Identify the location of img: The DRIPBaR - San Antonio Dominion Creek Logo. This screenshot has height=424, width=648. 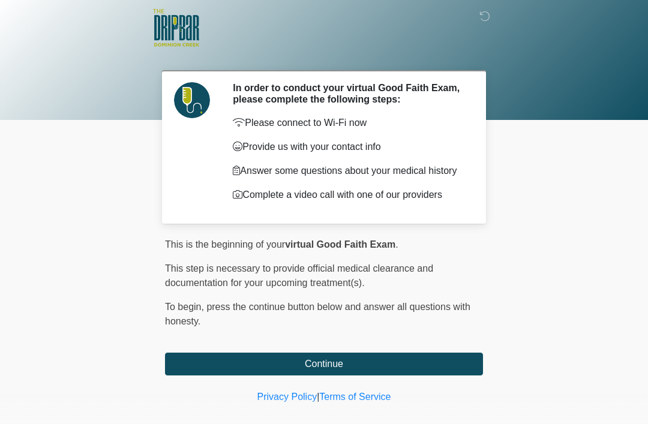
(176, 29).